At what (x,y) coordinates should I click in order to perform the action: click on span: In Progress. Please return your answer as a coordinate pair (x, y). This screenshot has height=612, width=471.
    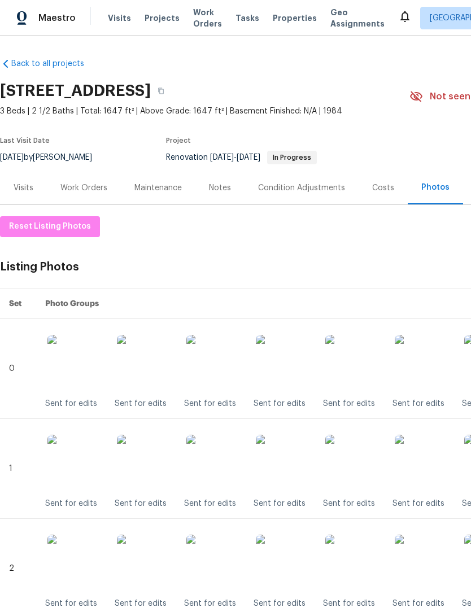
    Looking at the image, I should click on (292, 157).